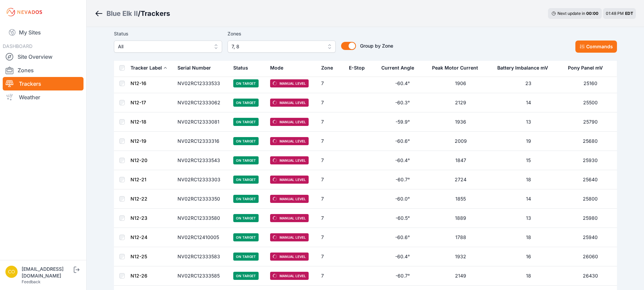  Describe the element at coordinates (244, 68) in the screenshot. I see `button: Status` at that location.